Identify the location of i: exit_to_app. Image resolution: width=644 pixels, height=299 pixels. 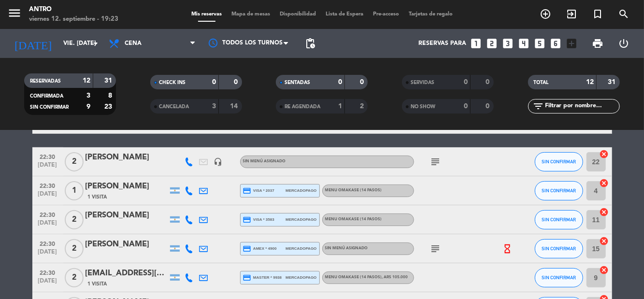
(572, 14).